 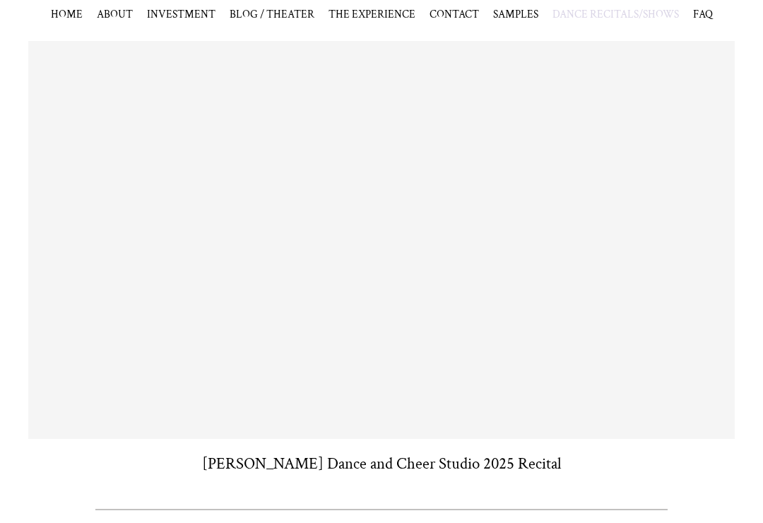 What do you see at coordinates (703, 14) in the screenshot?
I see `span: FAQ` at bounding box center [703, 14].